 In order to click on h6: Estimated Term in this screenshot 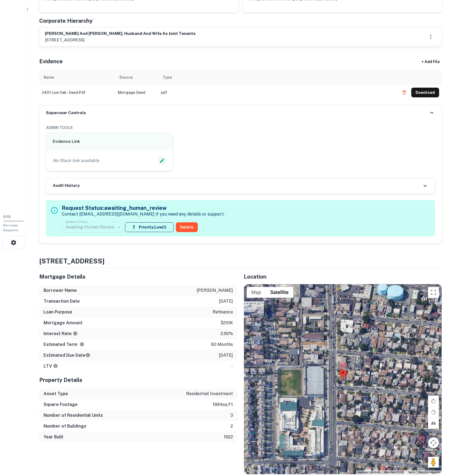, I will do `click(64, 344)`.